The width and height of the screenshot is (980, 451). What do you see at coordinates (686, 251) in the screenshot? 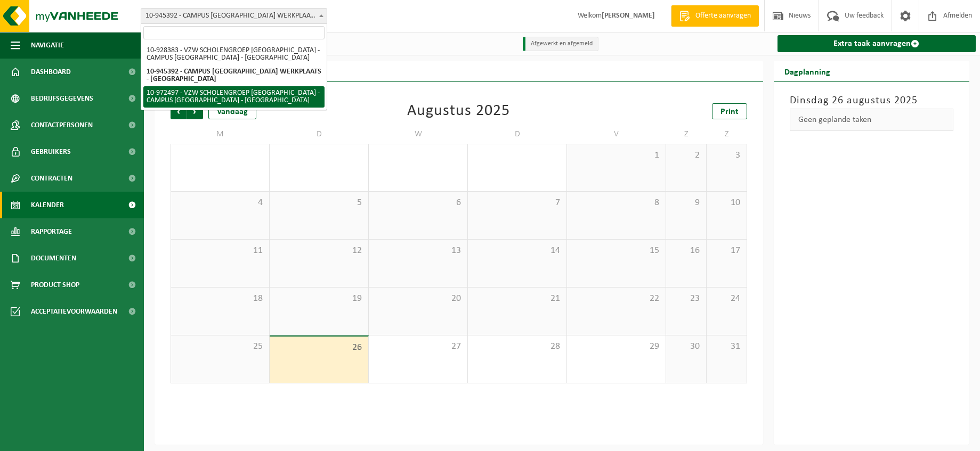
I see `span: 16` at bounding box center [686, 251].